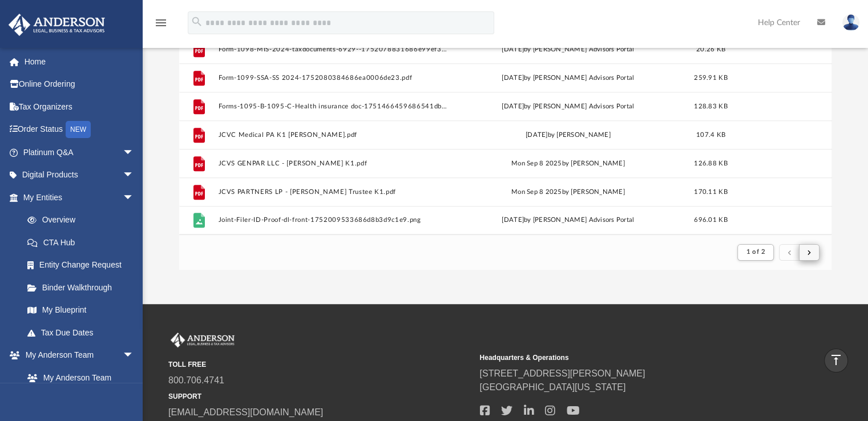 This screenshot has width=868, height=421. What do you see at coordinates (79, 198) in the screenshot?
I see `a: My Entitiesarrow_drop_down` at bounding box center [79, 198].